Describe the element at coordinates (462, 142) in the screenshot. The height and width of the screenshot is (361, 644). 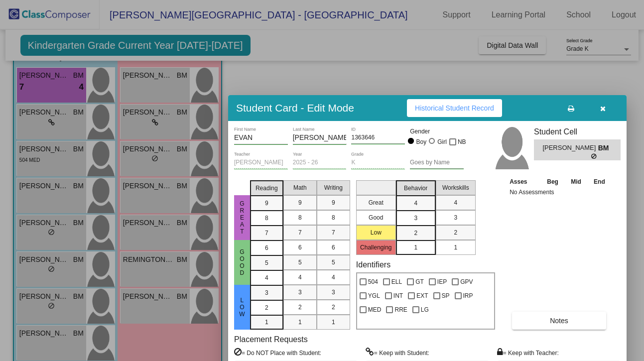
I see `span: NB` at that location.